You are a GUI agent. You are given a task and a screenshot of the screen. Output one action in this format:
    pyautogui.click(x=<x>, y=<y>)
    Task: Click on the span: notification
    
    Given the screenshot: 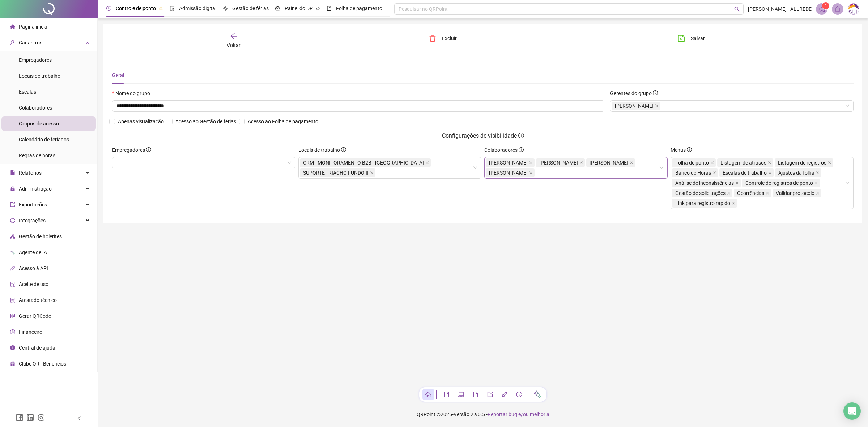 What is the action you would take?
    pyautogui.click(x=822, y=9)
    